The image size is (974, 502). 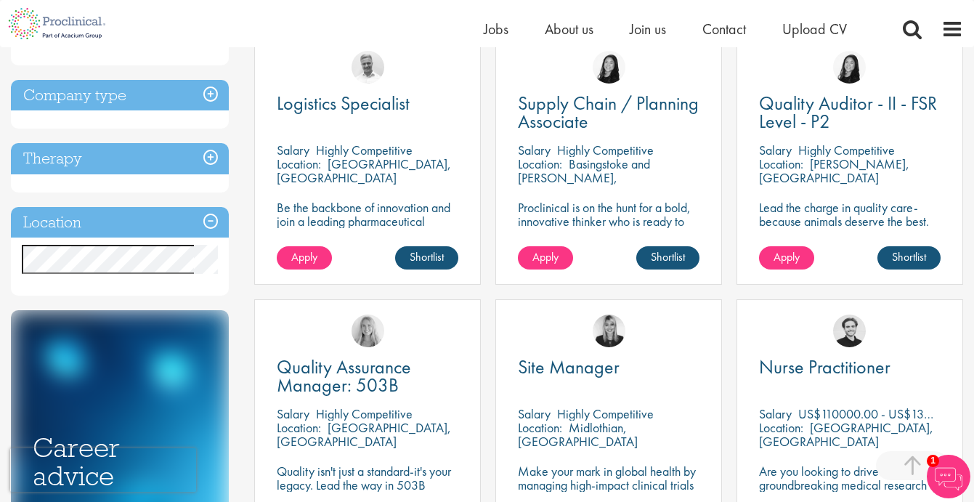 I want to click on img: Shannon Briggs, so click(x=368, y=331).